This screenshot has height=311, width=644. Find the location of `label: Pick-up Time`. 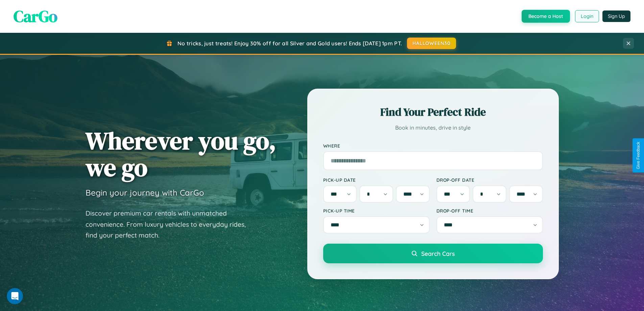

label: Pick-up Time is located at coordinates (376, 210).